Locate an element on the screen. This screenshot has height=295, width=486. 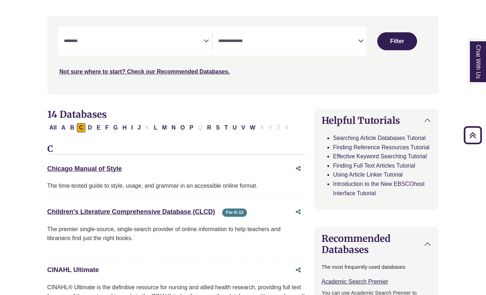
button: Helpful Tutorials is located at coordinates (377, 120).